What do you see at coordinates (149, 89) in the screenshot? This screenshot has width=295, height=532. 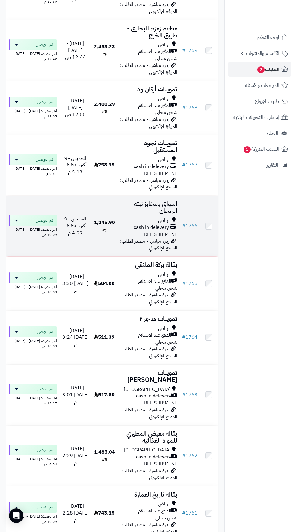 I see `h3: تموينات أركان ود` at bounding box center [149, 89].